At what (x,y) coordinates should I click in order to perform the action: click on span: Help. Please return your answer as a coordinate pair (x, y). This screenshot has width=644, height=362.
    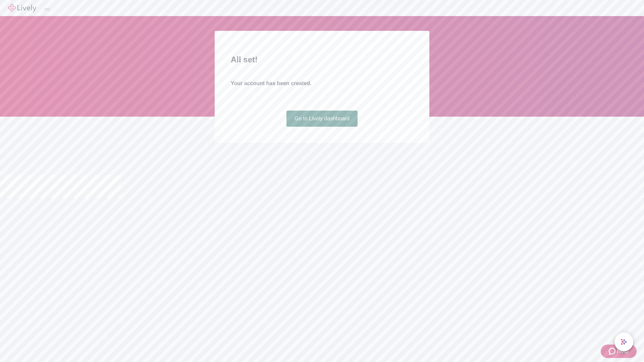
    Looking at the image, I should click on (622, 351).